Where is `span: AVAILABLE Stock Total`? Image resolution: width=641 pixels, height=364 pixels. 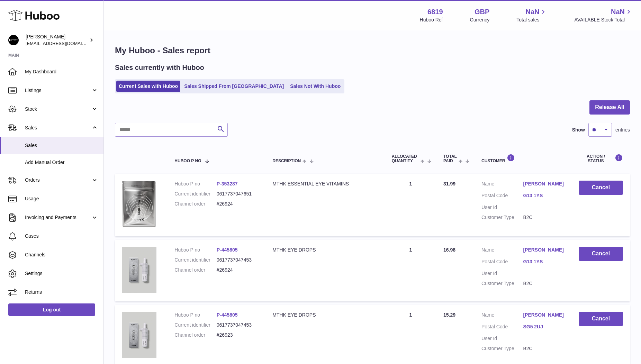 span: AVAILABLE Stock Total is located at coordinates (604, 20).